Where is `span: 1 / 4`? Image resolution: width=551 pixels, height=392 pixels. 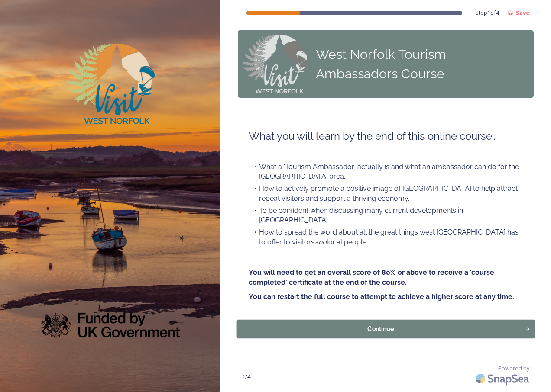 span: 1 / 4 is located at coordinates (246, 376).